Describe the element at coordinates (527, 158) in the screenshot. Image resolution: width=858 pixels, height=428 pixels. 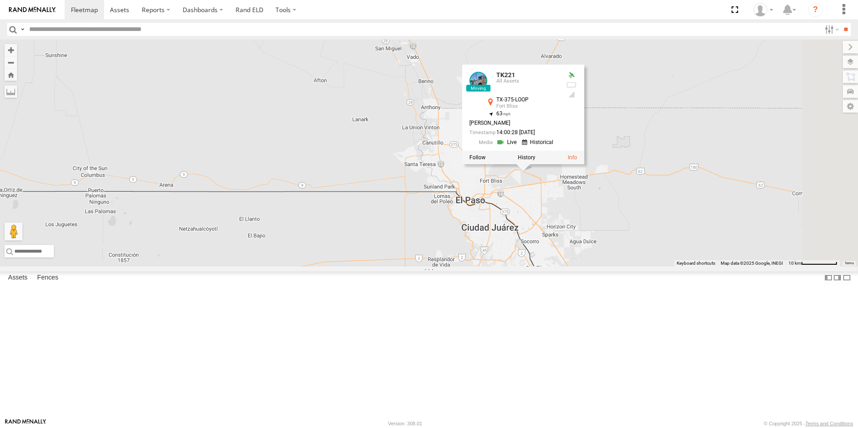
I see `label: View Asset History` at that location.